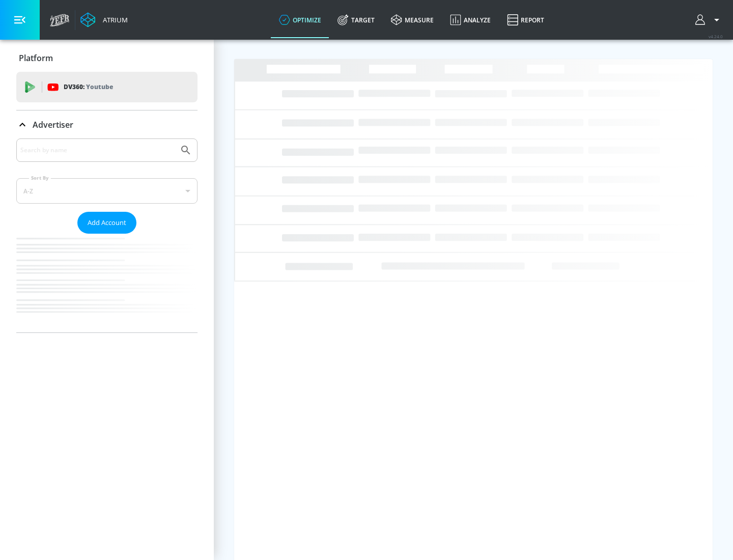 Image resolution: width=733 pixels, height=560 pixels. I want to click on a: Target, so click(356, 20).